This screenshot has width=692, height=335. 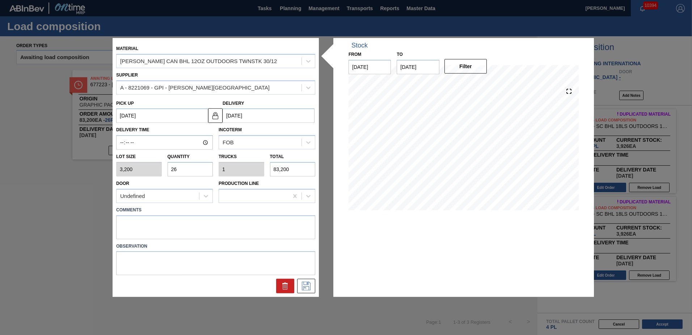 I want to click on div: Delete Suggestion, so click(x=285, y=286).